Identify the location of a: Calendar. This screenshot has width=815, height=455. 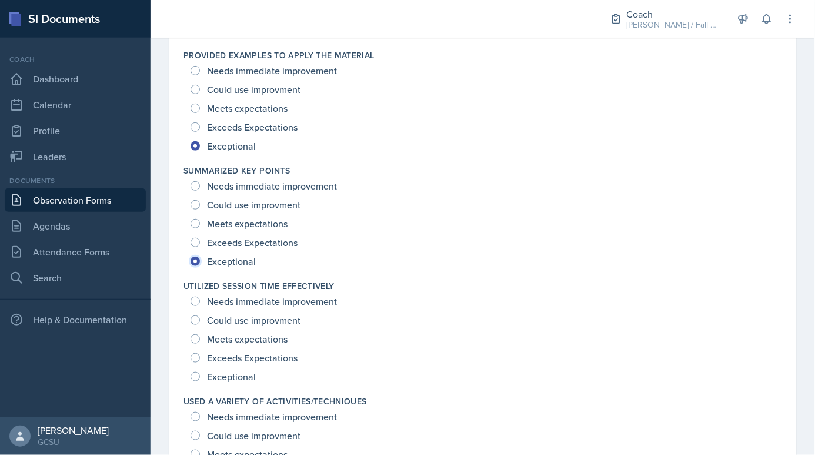
(75, 105).